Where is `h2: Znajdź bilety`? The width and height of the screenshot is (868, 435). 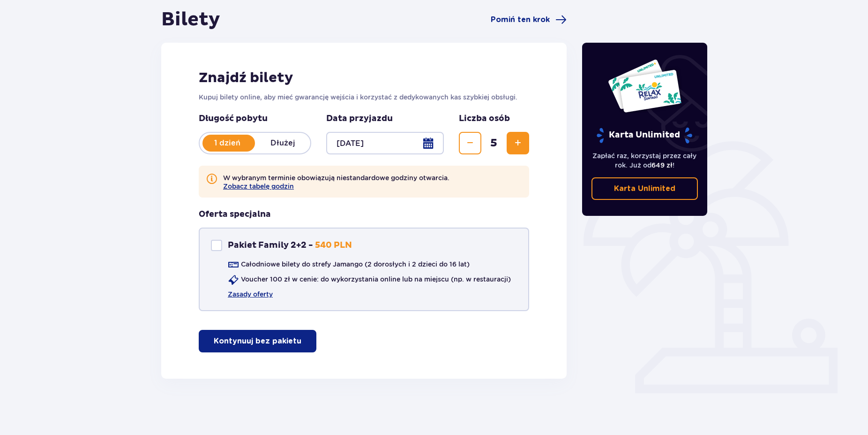
h2: Znajdź bilety is located at coordinates (364, 78).